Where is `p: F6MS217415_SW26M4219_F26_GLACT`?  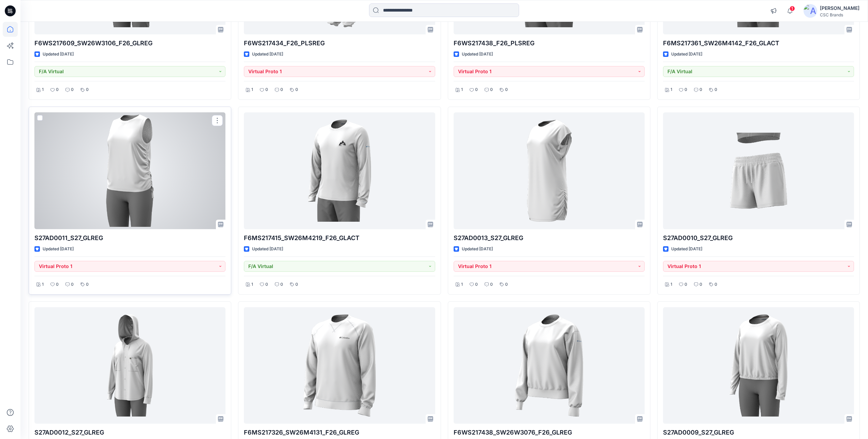 p: F6MS217415_SW26M4219_F26_GLACT is located at coordinates (339, 238).